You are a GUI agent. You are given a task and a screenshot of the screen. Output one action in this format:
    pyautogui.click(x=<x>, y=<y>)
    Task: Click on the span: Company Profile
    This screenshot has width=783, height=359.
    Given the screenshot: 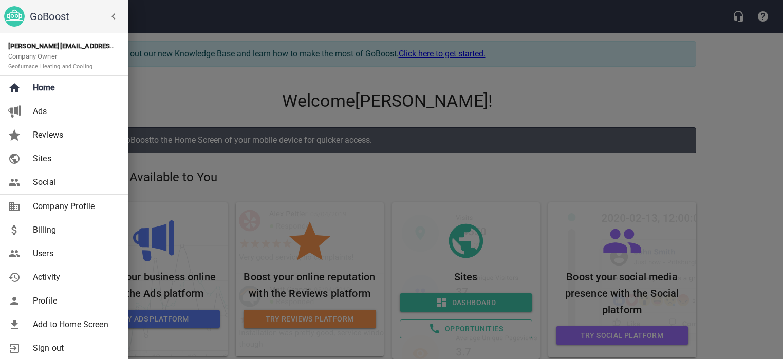 What is the action you would take?
    pyautogui.click(x=75, y=207)
    